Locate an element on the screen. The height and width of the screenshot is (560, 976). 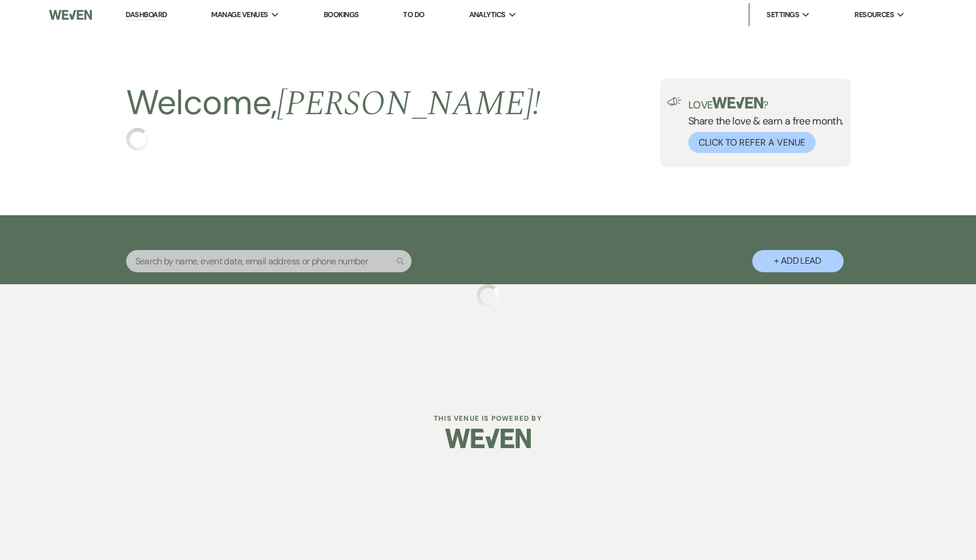
span: Analytics is located at coordinates (488, 15).